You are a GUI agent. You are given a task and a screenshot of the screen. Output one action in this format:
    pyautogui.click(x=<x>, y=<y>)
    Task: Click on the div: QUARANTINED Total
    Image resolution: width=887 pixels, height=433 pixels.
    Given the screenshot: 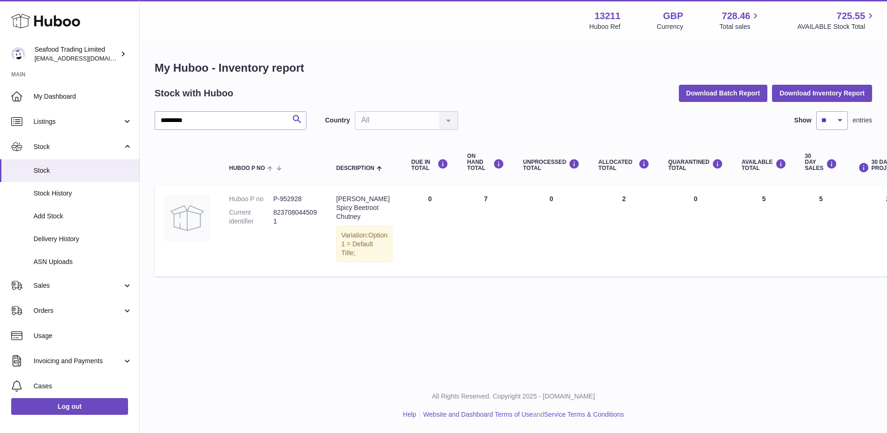 What is the action you would take?
    pyautogui.click(x=696, y=165)
    